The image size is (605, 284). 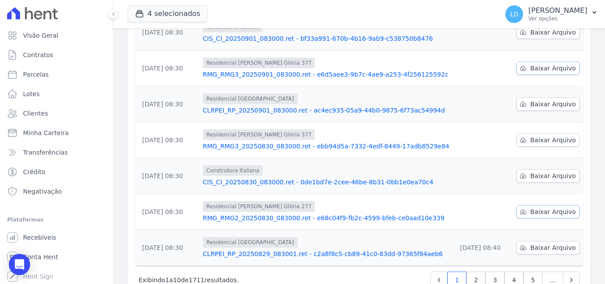 What do you see at coordinates (56, 133) in the screenshot?
I see `a: Minha Carteira` at bounding box center [56, 133].